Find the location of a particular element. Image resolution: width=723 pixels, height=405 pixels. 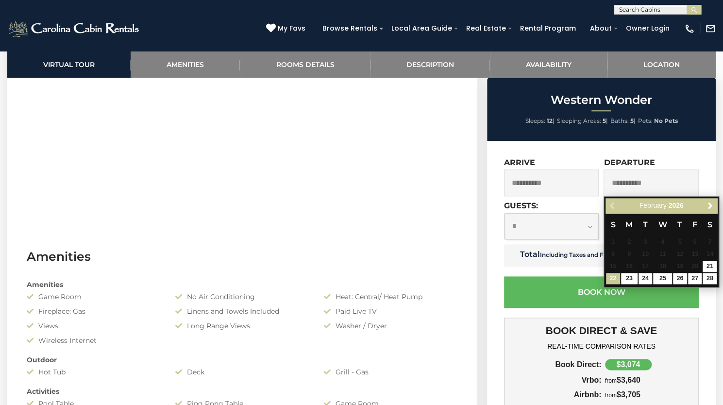

span: 8 is located at coordinates (613, 254).